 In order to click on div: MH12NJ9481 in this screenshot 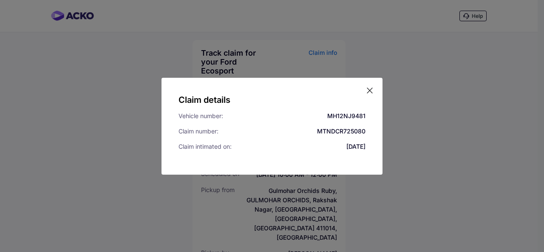, I will do `click(346, 116)`.